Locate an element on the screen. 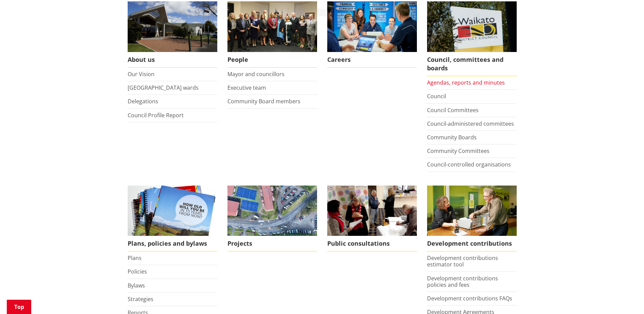 The image size is (644, 314). span: Projects is located at coordinates (272, 244).